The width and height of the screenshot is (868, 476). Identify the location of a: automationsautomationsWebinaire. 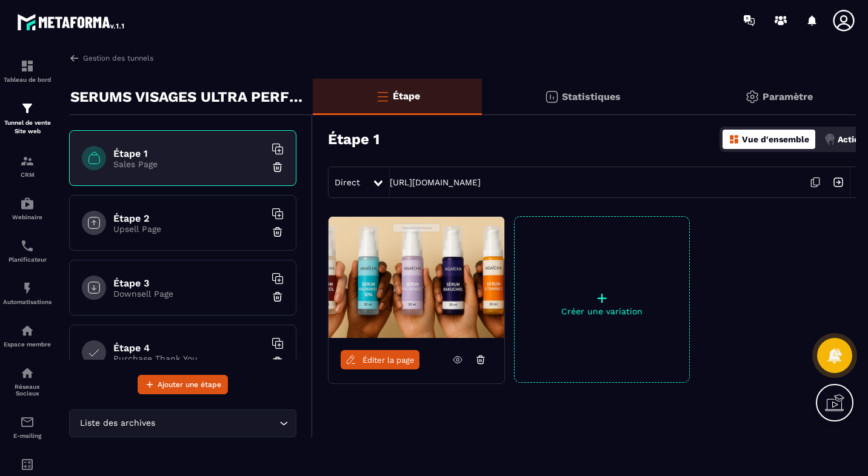
(27, 209).